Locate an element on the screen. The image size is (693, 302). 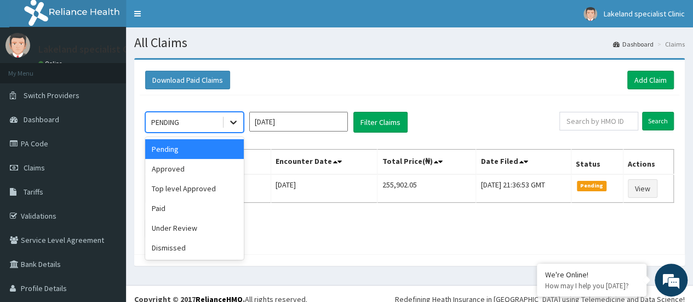
input: Select Month and Year is located at coordinates (299, 122).